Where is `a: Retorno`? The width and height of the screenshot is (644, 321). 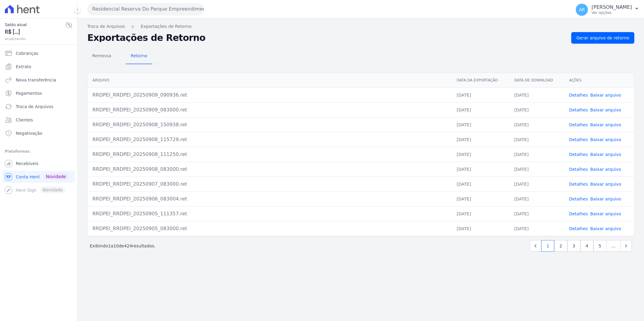 a: Retorno is located at coordinates (139, 56).